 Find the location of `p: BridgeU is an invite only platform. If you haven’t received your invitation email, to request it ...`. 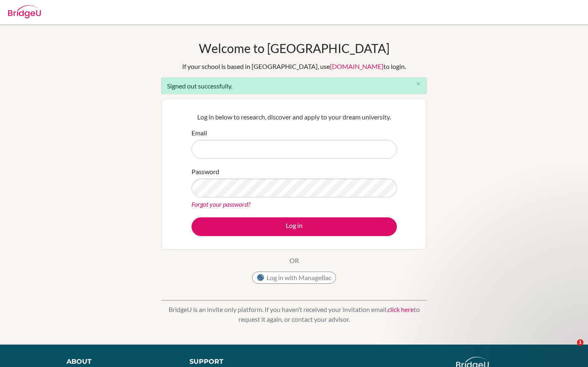

p: BridgeU is an invite only platform. If you haven’t received your invitation email, to request it ... is located at coordinates (294, 314).